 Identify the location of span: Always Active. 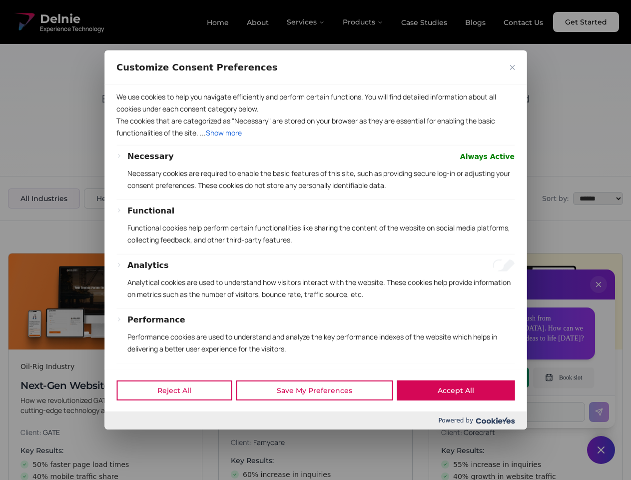
(487, 156).